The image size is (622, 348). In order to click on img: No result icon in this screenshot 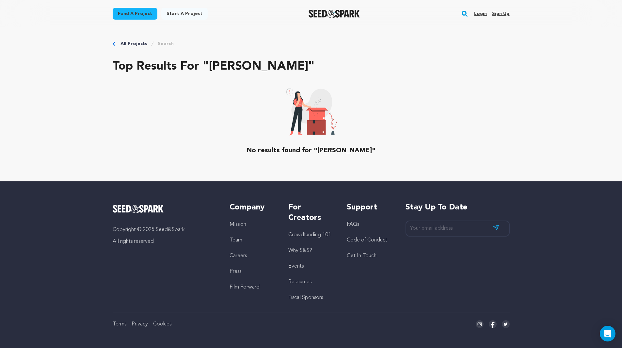, I will do `click(311, 111)`.